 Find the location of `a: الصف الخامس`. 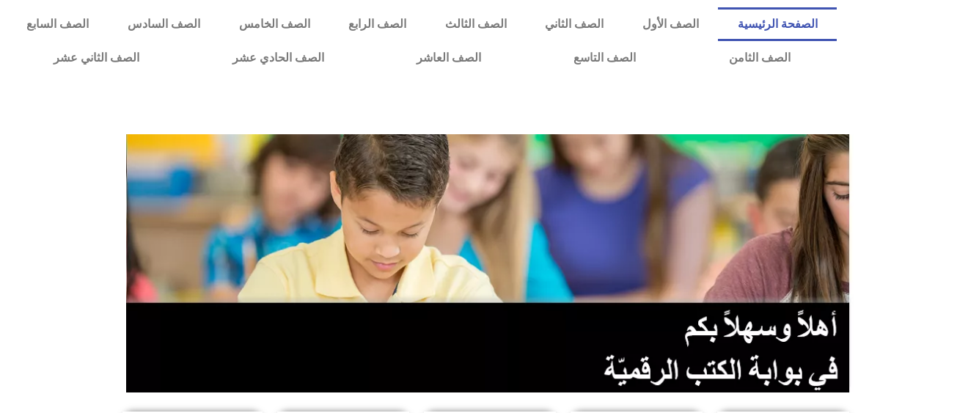

a: الصف الخامس is located at coordinates (274, 24).